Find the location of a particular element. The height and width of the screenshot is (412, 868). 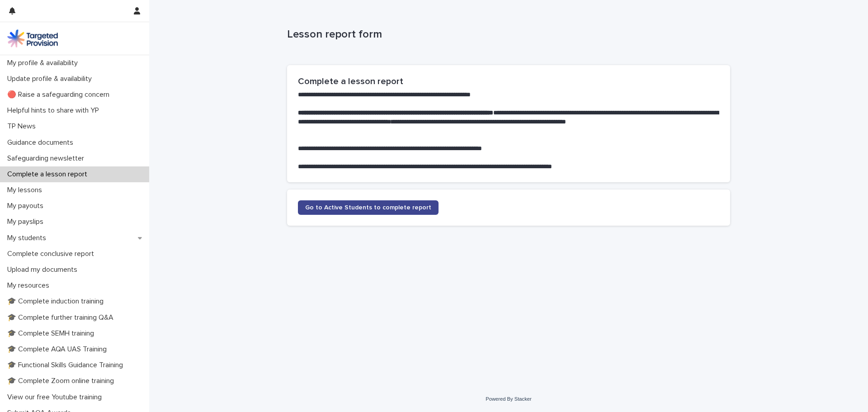

h2: Complete a lesson report is located at coordinates (509, 81).